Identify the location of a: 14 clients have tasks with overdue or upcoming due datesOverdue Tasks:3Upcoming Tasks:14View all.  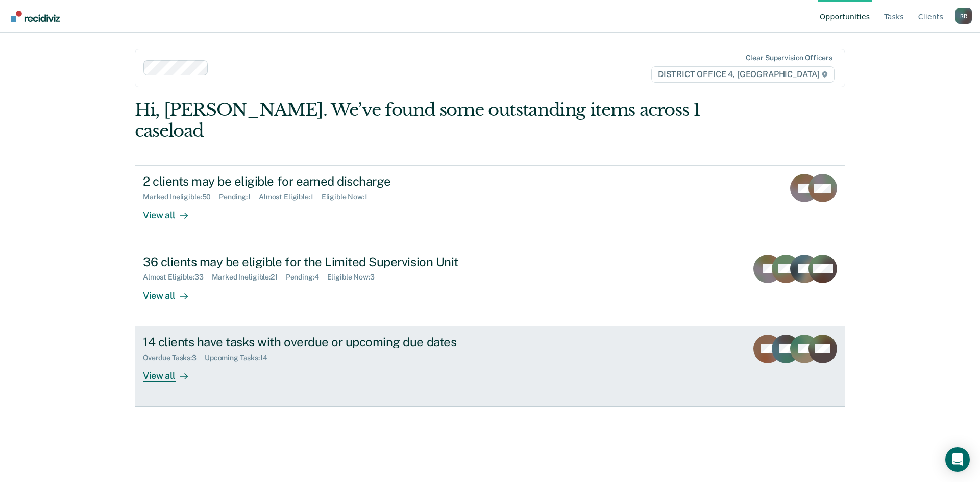
(490, 367).